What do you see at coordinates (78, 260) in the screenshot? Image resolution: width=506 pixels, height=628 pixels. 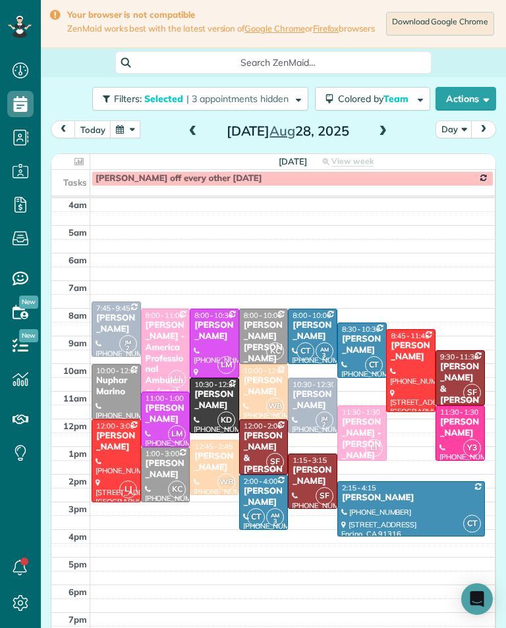 I see `span: 6am` at bounding box center [78, 260].